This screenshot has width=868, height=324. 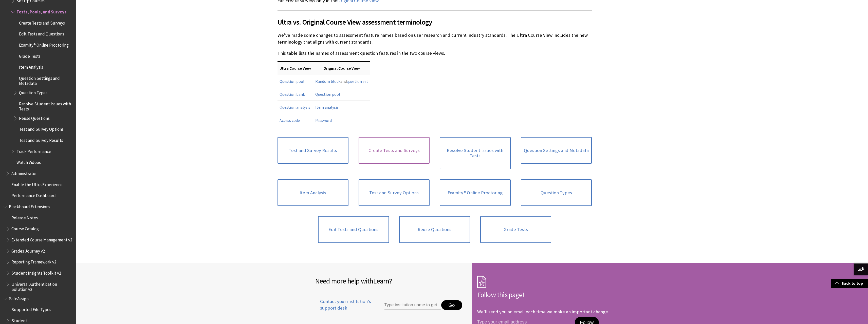 What do you see at coordinates (290, 120) in the screenshot?
I see `a: Access code` at bounding box center [290, 120].